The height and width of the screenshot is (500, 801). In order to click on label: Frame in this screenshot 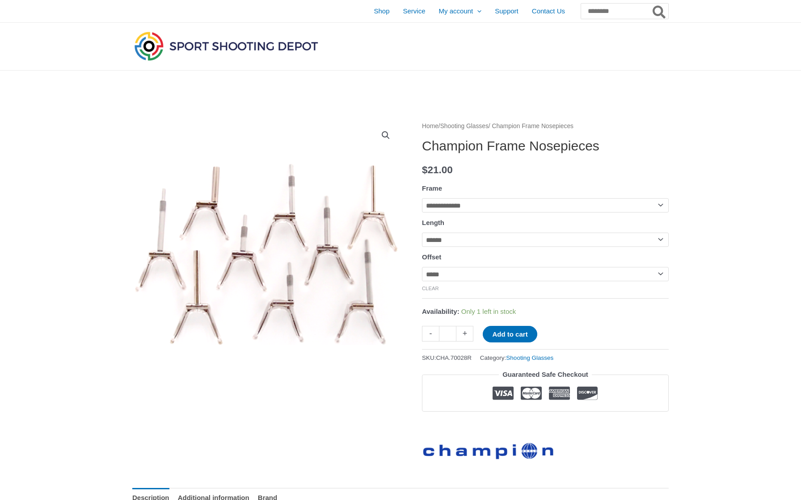, I will do `click(432, 188)`.